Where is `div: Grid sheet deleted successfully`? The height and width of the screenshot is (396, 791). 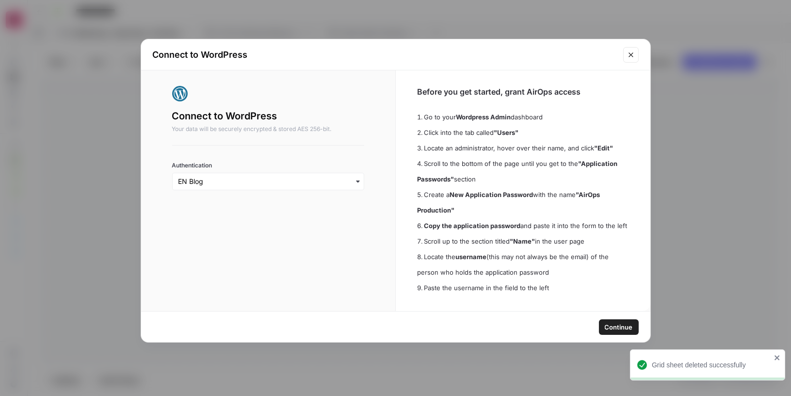
div: Grid sheet deleted successfully is located at coordinates (711, 365).